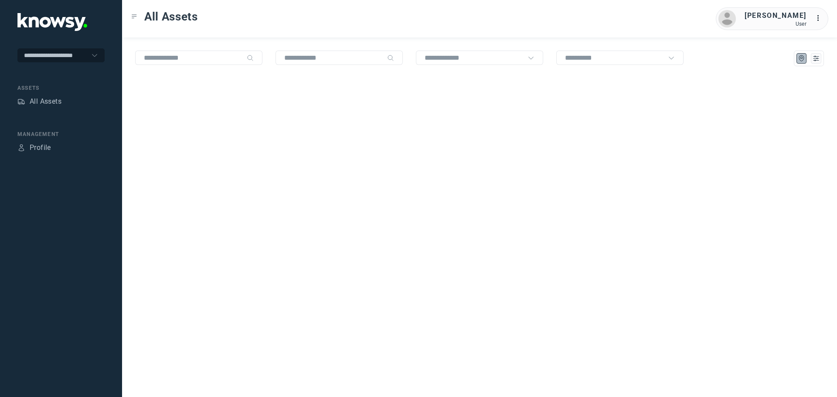 The width and height of the screenshot is (837, 397). What do you see at coordinates (61, 134) in the screenshot?
I see `div: Management` at bounding box center [61, 134].